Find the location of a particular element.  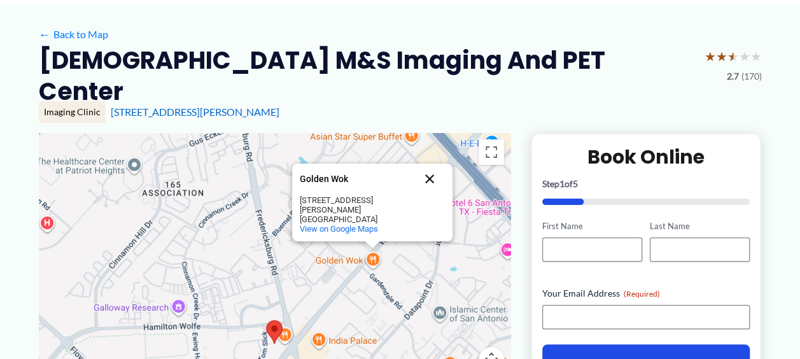

button: Toggle fullscreen view is located at coordinates (491, 152).